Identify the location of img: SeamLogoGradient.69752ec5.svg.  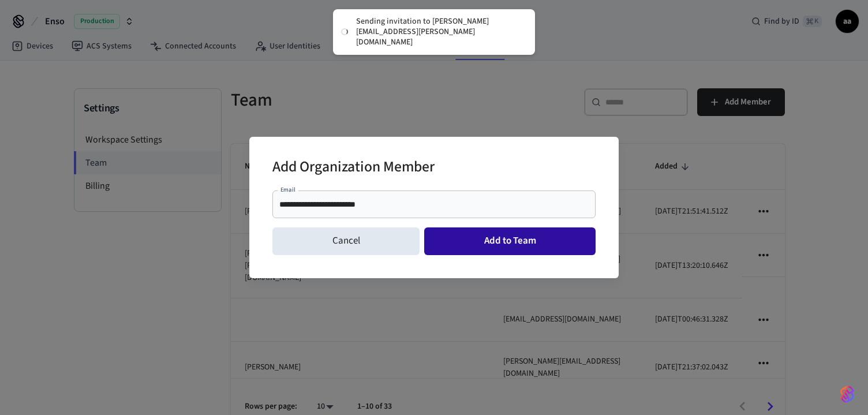
(847, 394).